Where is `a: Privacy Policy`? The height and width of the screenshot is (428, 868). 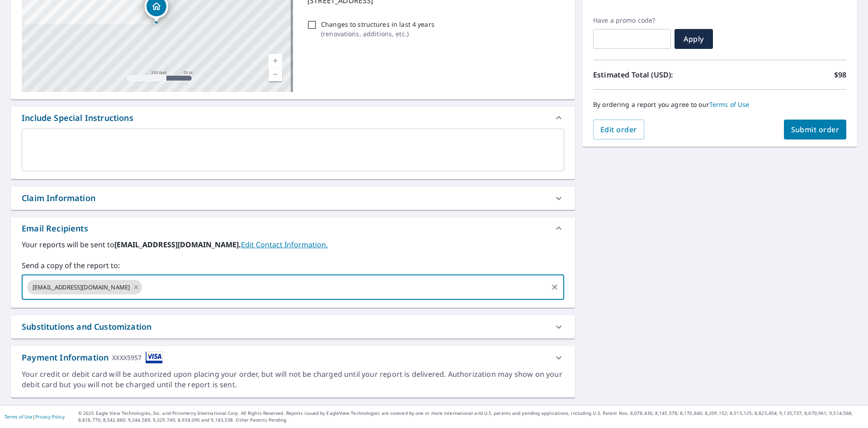
a: Privacy Policy is located at coordinates (50, 416).